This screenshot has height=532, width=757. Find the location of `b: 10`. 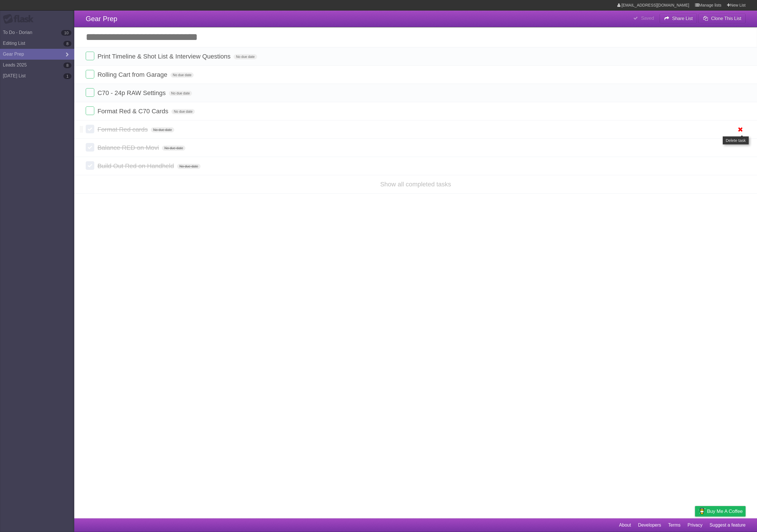

b: 10 is located at coordinates (66, 33).